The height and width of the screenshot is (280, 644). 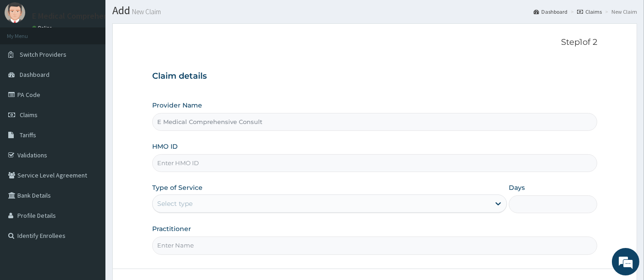 What do you see at coordinates (145, 12) in the screenshot?
I see `small: New Claim` at bounding box center [145, 12].